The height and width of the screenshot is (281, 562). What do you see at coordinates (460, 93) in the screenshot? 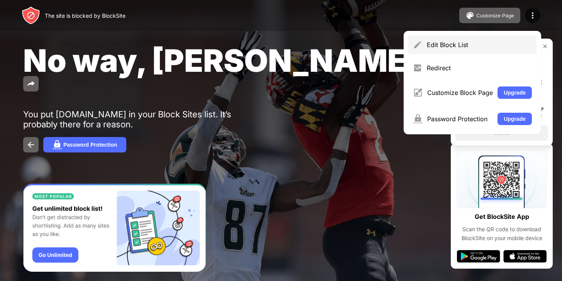
I see `div: Customize Block Page` at bounding box center [460, 93].